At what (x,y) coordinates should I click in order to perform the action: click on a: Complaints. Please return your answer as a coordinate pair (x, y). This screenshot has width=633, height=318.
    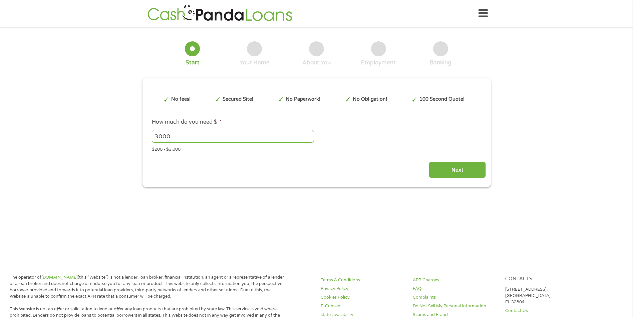
    Looking at the image, I should click on (455, 298).